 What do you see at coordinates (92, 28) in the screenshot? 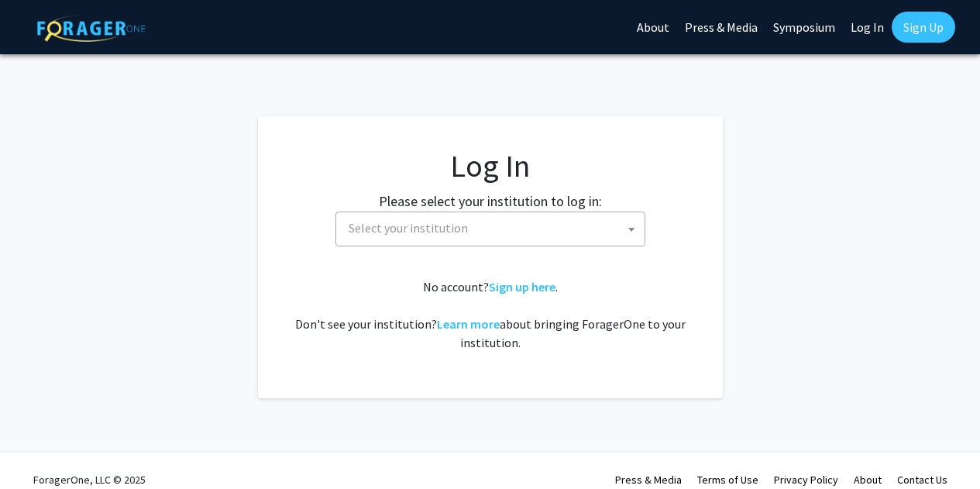
I see `img: ForagerOne Logo` at bounding box center [92, 28].